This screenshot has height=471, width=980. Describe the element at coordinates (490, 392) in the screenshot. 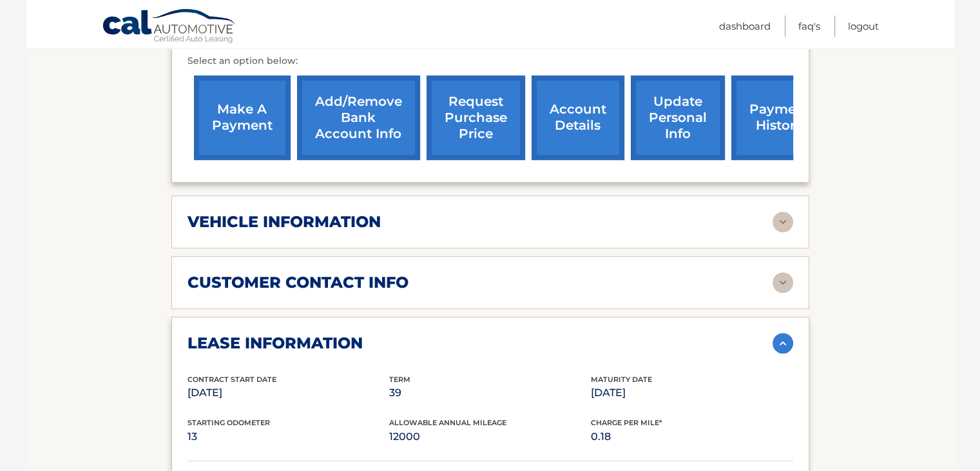

I see `p: 39` at that location.